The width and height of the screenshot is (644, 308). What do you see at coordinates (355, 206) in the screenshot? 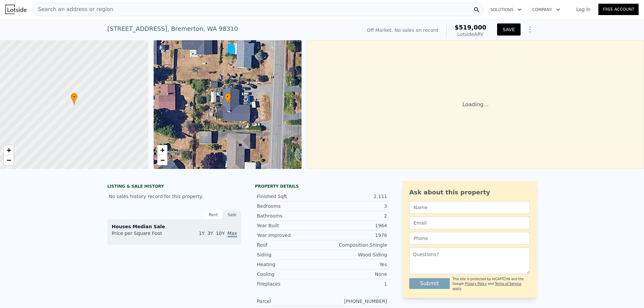
I see `div: 3` at bounding box center [355, 206].